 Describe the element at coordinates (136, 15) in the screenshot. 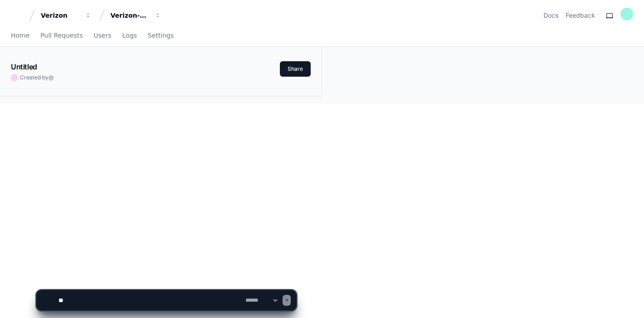

I see `button: Verizon-Clarify-Service-Qualifications` at that location.